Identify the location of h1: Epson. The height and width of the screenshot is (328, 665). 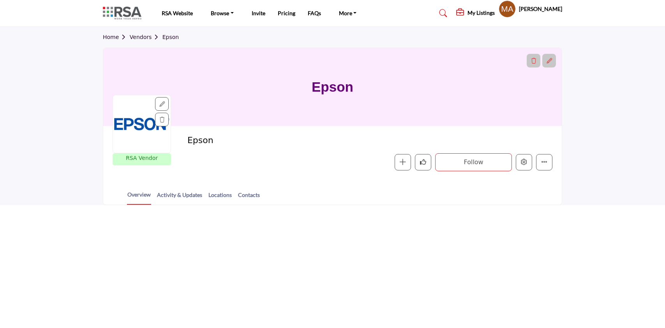
(332, 87).